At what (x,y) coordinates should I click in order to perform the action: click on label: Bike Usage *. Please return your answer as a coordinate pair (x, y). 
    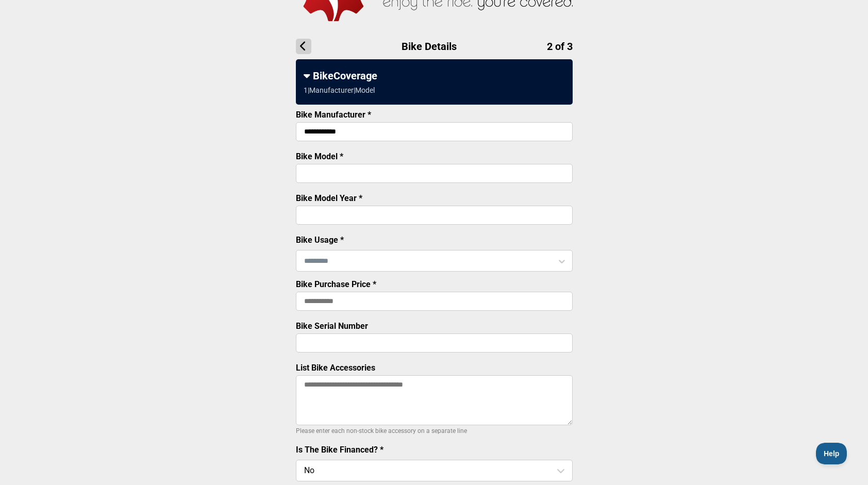
    Looking at the image, I should click on (320, 240).